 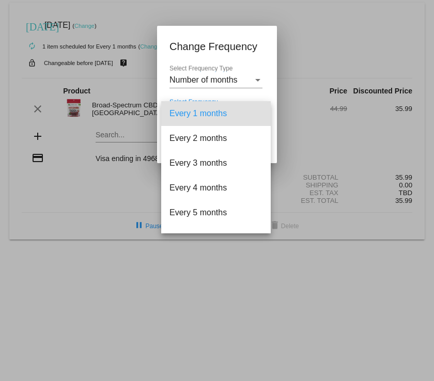 What do you see at coordinates (216, 238) in the screenshot?
I see `span: Every 6 months` at bounding box center [216, 238].